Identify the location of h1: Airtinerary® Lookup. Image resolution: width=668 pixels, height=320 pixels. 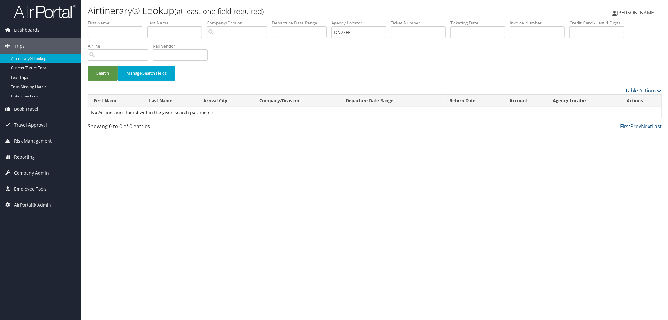
(279, 11).